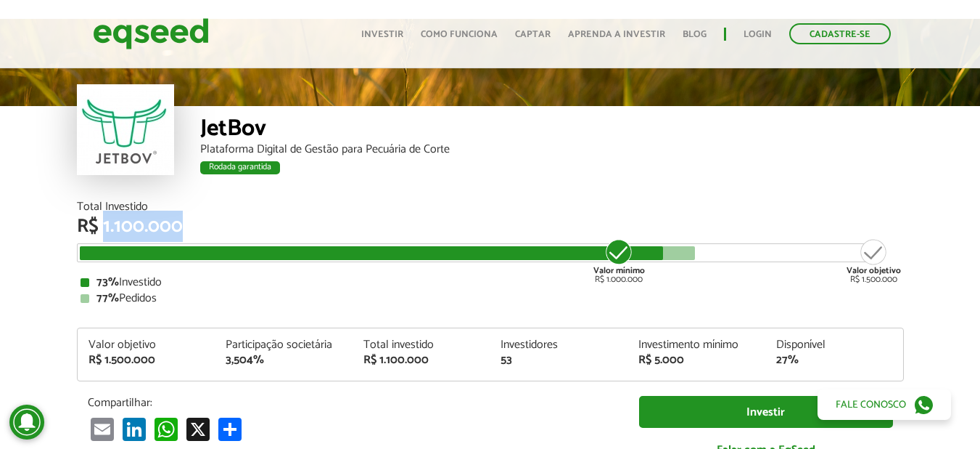 Image resolution: width=980 pixels, height=449 pixels. What do you see at coordinates (885, 404) in the screenshot?
I see `a: Fale conosco` at bounding box center [885, 404].